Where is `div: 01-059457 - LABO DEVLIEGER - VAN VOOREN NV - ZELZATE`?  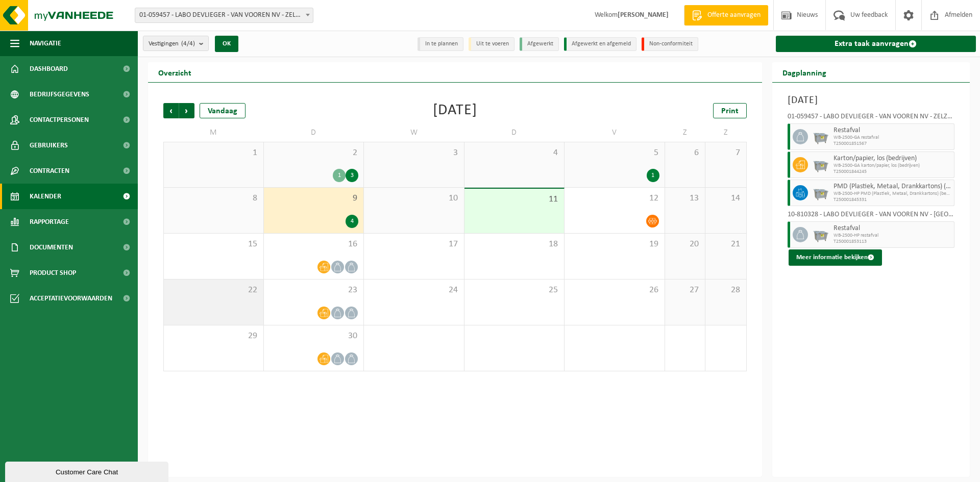
div: 01-059457 - LABO DEVLIEGER - VAN VOOREN NV - ZELZATE is located at coordinates (871, 118).